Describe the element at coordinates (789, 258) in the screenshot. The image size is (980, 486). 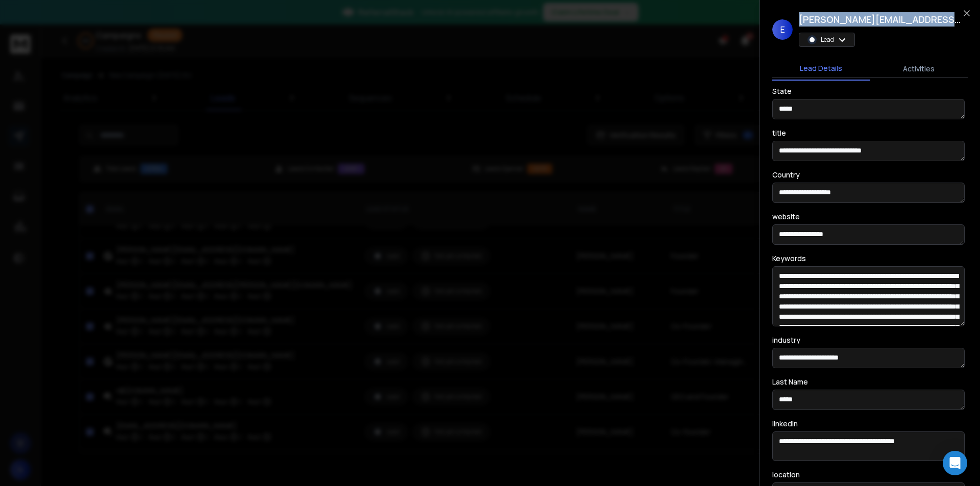
I see `label: Keywords` at that location.